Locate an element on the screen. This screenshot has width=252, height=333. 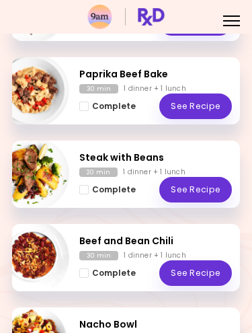
a: See Recipe - Steak with Beans is located at coordinates (196, 190).